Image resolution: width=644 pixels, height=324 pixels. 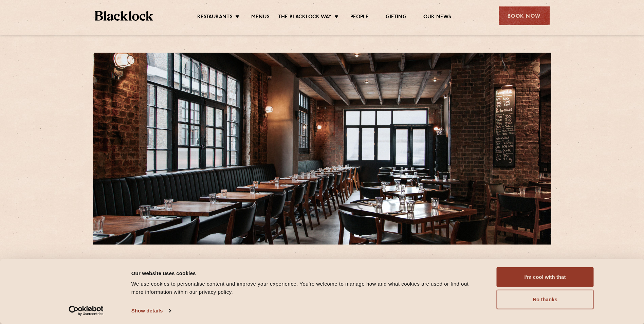 I want to click on div: Book Now, so click(x=524, y=15).